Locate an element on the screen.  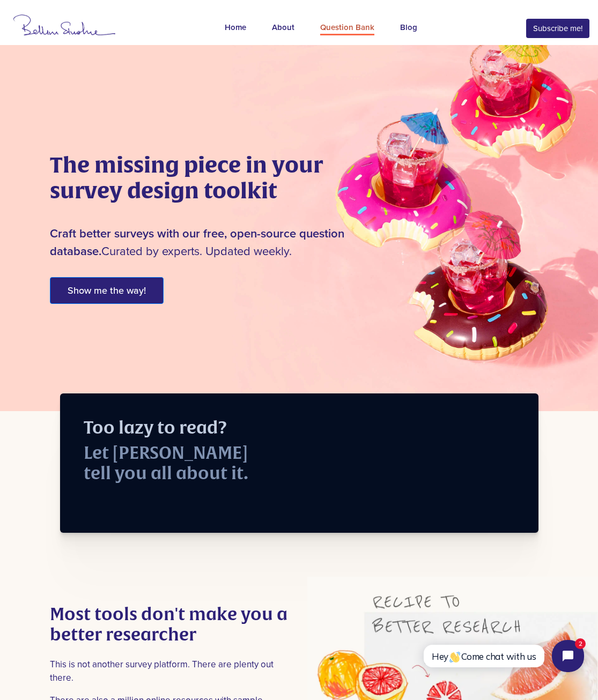
a: Blog is located at coordinates (408, 28).